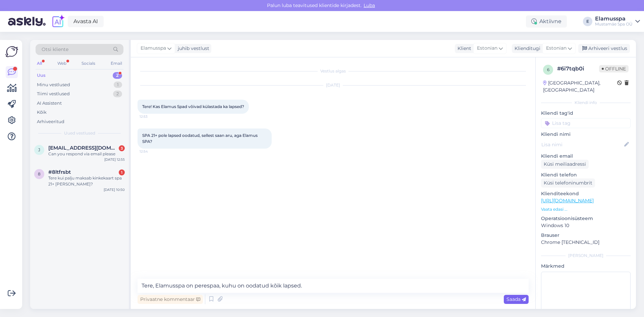 Image resolution: width=644 pixels, height=317 pixels. I want to click on div: Aktiivne, so click(547, 22).